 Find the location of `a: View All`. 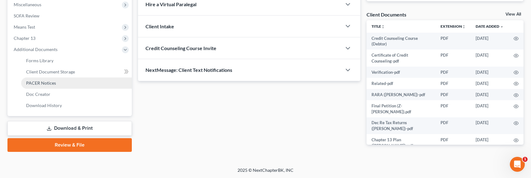

a: View All is located at coordinates (513, 14).